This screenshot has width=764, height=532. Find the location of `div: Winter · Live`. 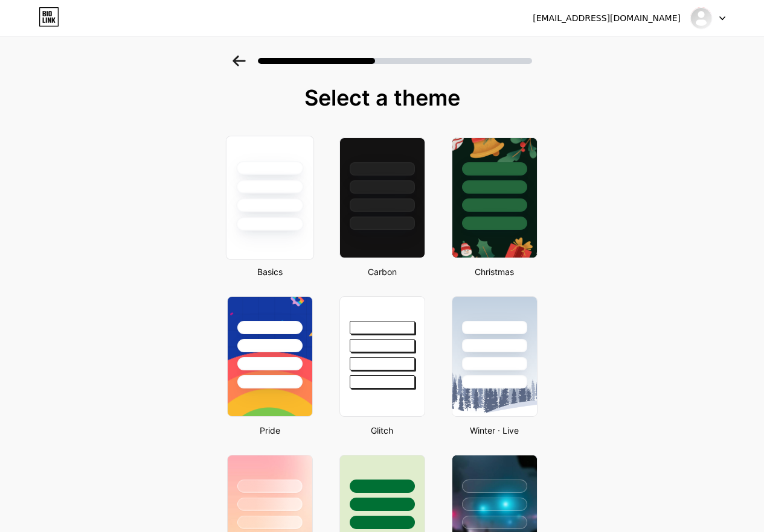

div: Winter · Live is located at coordinates (495, 430).